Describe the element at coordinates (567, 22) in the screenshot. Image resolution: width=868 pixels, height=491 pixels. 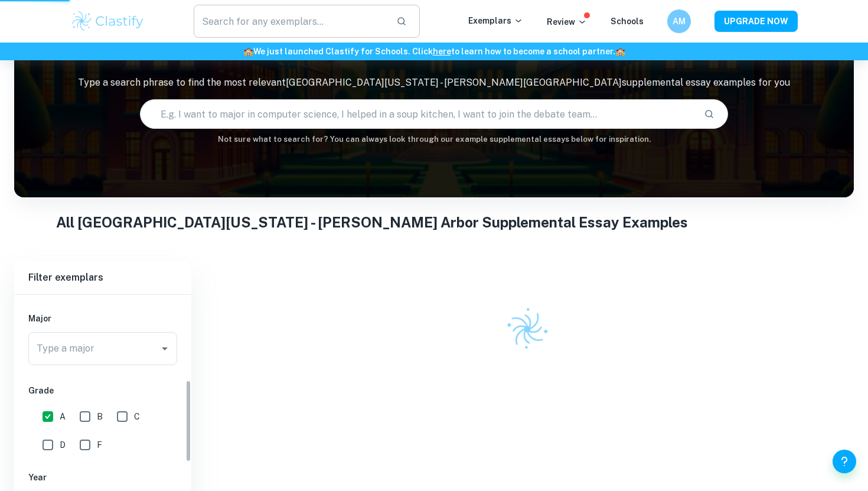
I see `p: Review` at that location.